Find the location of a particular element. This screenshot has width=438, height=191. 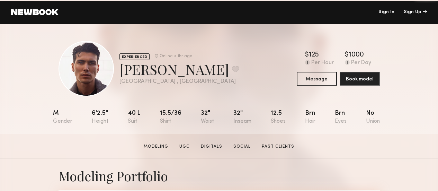

div: Modeling Portfolio is located at coordinates (219, 175).